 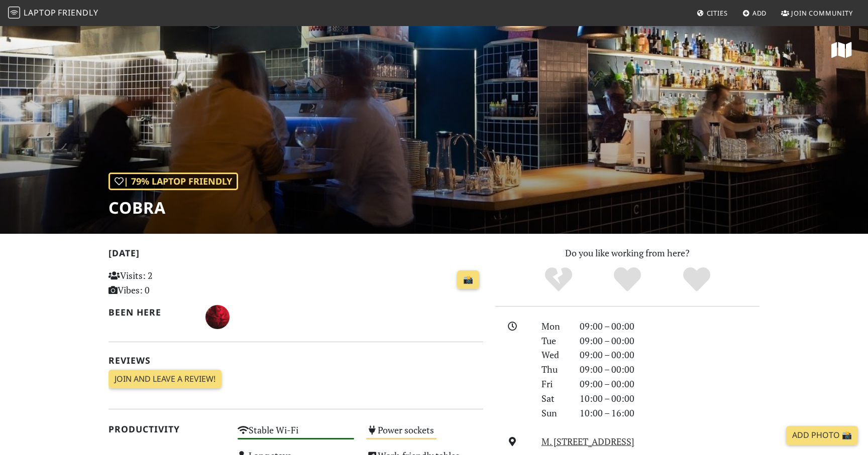 What do you see at coordinates (218, 316) in the screenshot?
I see `span: Samuel Zachariev` at bounding box center [218, 316].